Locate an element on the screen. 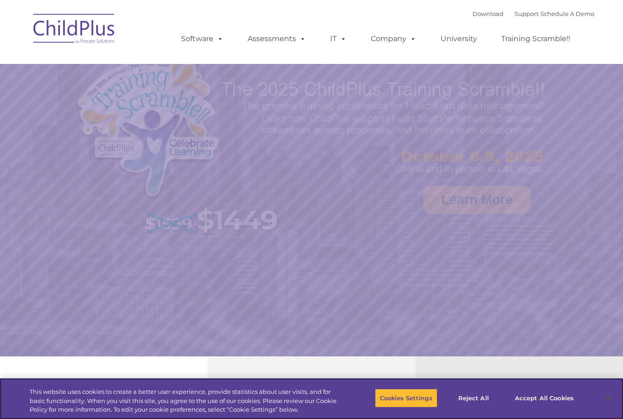  a: Software is located at coordinates (202, 39).